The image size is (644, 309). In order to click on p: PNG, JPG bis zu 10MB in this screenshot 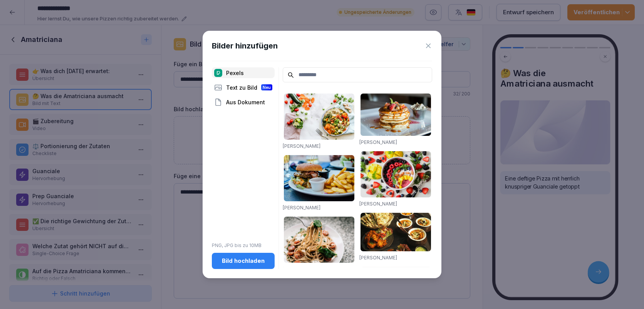, I will do `click(243, 246)`.